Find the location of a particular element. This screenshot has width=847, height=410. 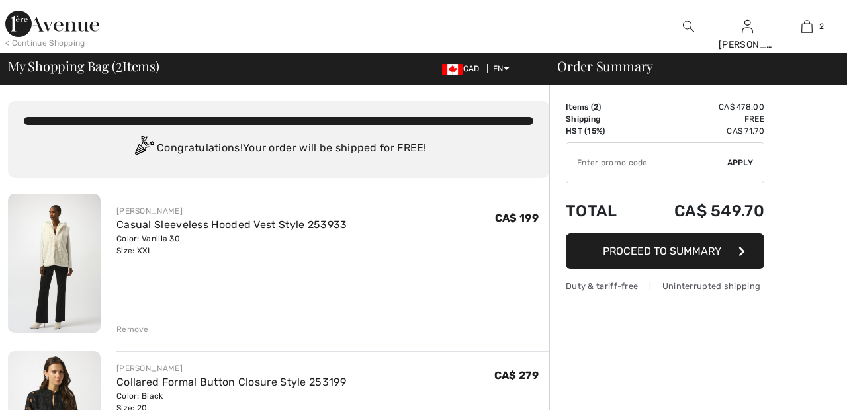

a: Sign In is located at coordinates (747, 26).